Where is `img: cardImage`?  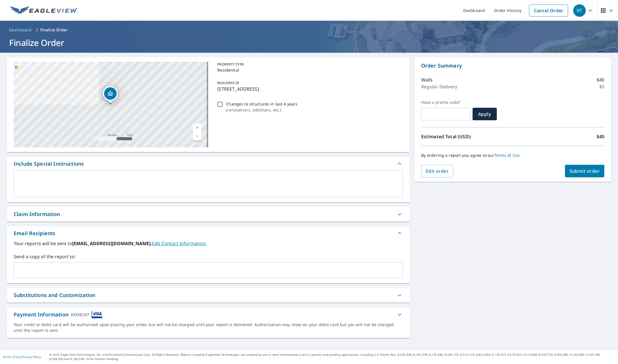 img: cardImage is located at coordinates (97, 314).